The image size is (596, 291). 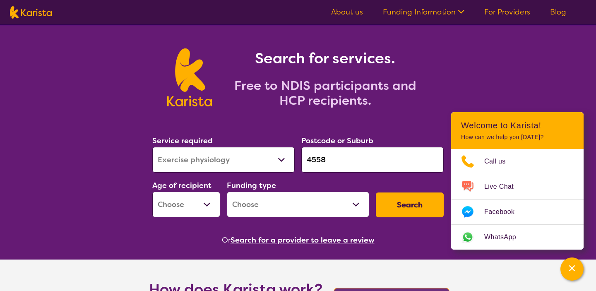 What do you see at coordinates (572, 269) in the screenshot?
I see `button: Channel Menu` at bounding box center [572, 269].